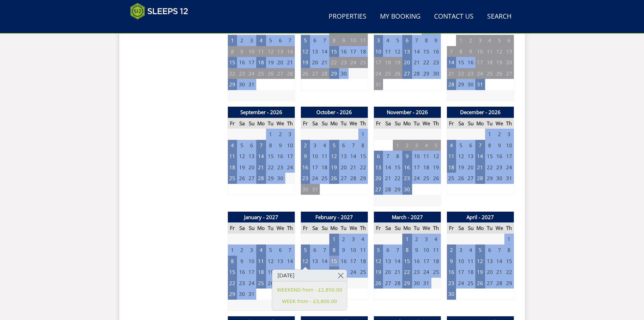 The height and width of the screenshot is (320, 644). Describe the element at coordinates (397, 189) in the screenshot. I see `td: 29` at that location.